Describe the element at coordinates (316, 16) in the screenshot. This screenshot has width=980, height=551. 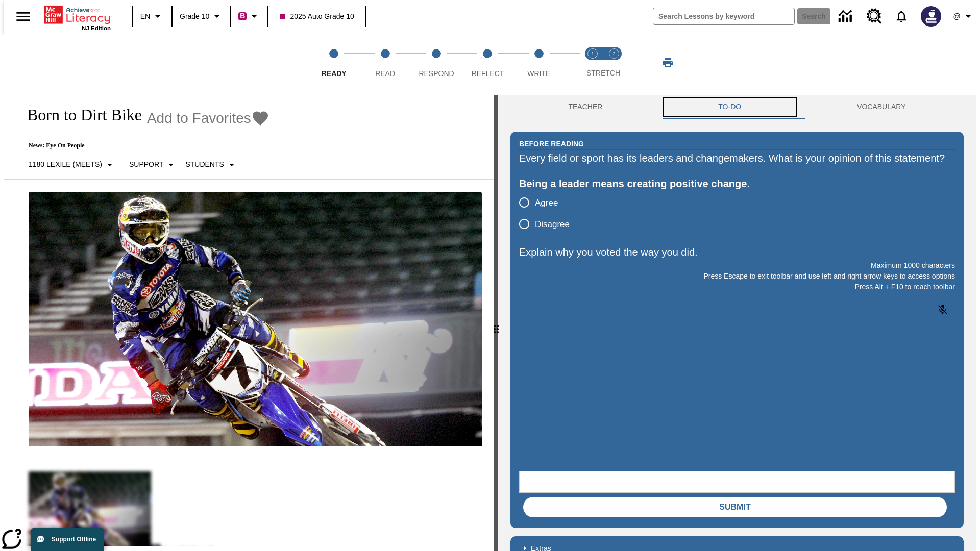
I see `span: 2025 Auto Grade 10` at that location.